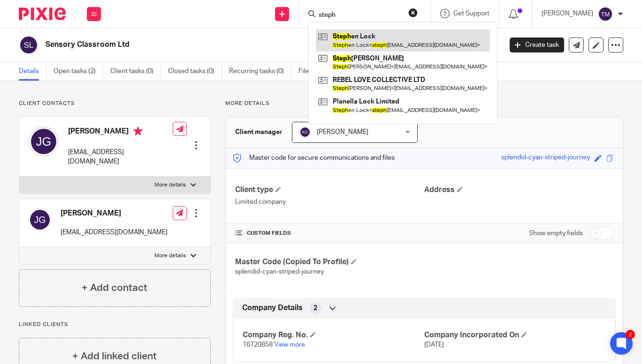 The image size is (642, 364). What do you see at coordinates (515, 335) in the screenshot?
I see `h4: Company Incorporated On` at bounding box center [515, 335].